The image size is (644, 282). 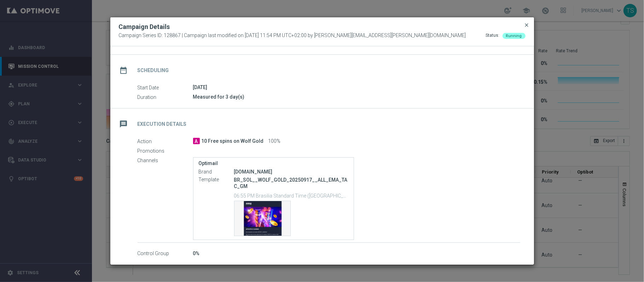 What do you see at coordinates (357, 97) in the screenshot?
I see `div: Measured for 3 day(s)` at bounding box center [357, 97].